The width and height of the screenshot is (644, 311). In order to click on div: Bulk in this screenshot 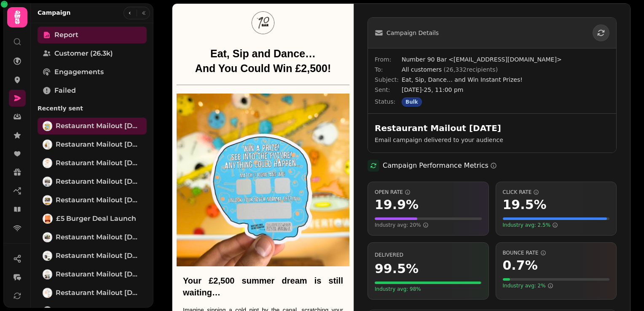, I will do `click(412, 102)`.